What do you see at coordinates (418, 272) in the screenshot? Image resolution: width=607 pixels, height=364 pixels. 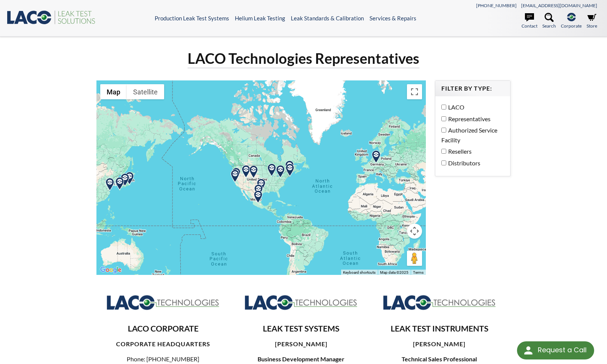 I see `a: Terms (opens in new tab)` at bounding box center [418, 272].